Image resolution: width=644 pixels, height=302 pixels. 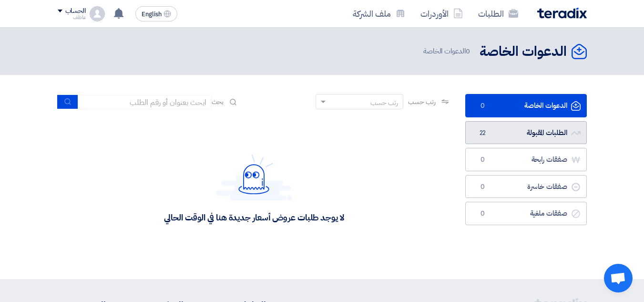 I want to click on div: الحساب, so click(x=75, y=11).